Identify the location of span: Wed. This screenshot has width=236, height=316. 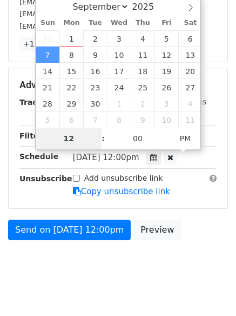
(119, 23).